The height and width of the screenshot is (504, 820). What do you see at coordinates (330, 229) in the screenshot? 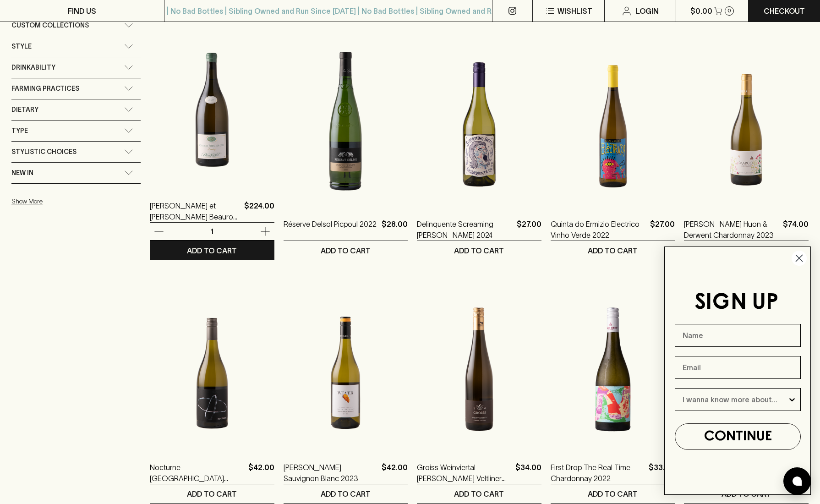
I see `p: Réserve Delsol Picpoul 2022` at bounding box center [330, 229].